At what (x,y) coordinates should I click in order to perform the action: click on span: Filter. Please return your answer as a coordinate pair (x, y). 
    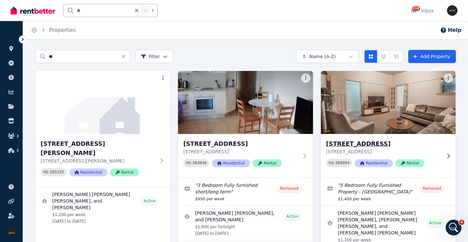
    Looking at the image, I should click on (150, 57).